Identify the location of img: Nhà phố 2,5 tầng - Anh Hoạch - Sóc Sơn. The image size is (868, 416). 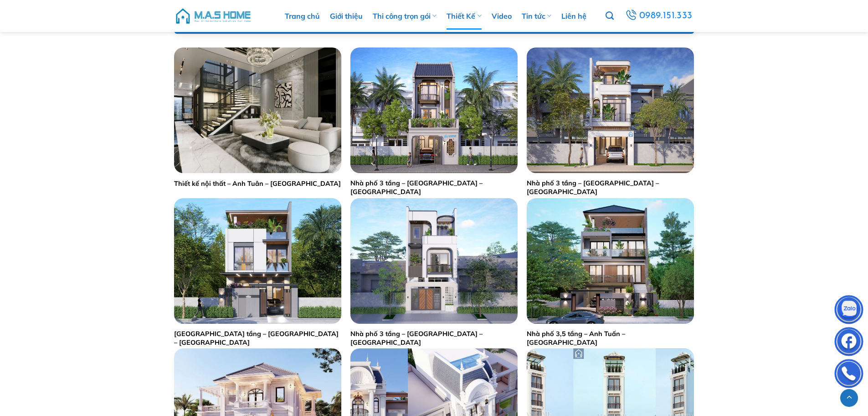
(258, 261).